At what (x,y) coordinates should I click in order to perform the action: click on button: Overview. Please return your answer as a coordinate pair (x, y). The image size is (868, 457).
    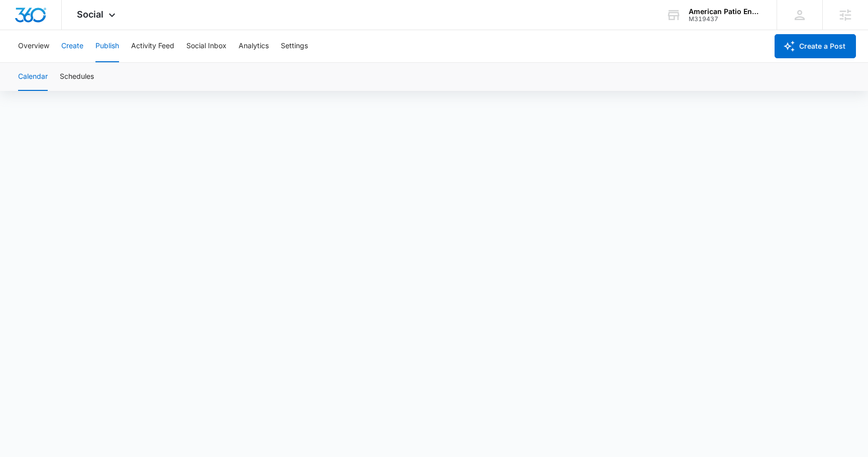
    Looking at the image, I should click on (33, 46).